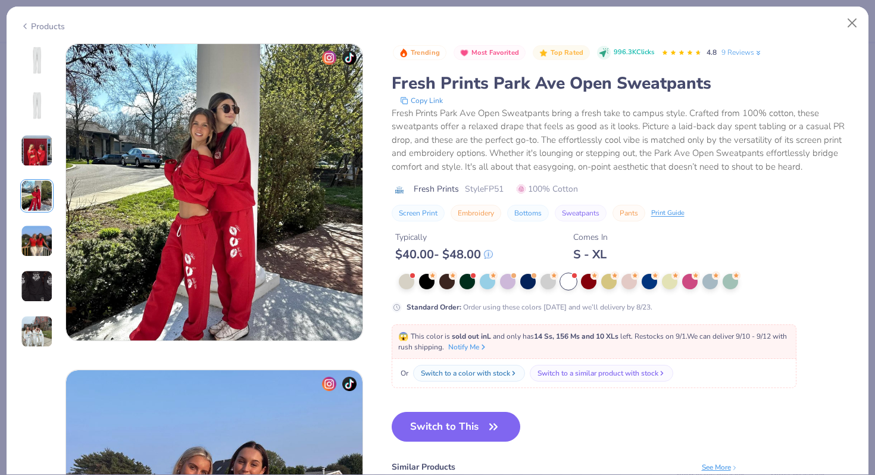 Image resolution: width=875 pixels, height=475 pixels. What do you see at coordinates (418, 213) in the screenshot?
I see `button: Screen Print` at bounding box center [418, 213].